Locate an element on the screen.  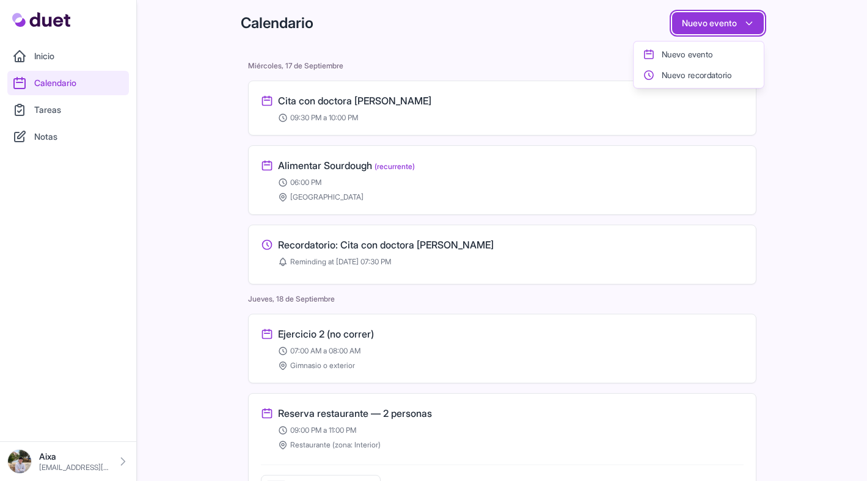
h2: Miércoles, 17 de Septiembre is located at coordinates (502, 66).